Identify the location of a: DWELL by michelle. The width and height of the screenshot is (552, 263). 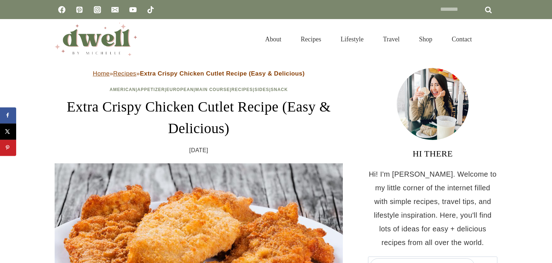
(96, 39).